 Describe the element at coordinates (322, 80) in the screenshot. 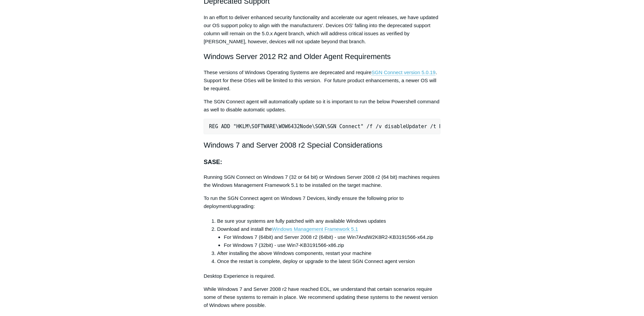

I see `p: These versions of Windows Operating Systems are deprecated and require . Support for these OSes w...` at that location.